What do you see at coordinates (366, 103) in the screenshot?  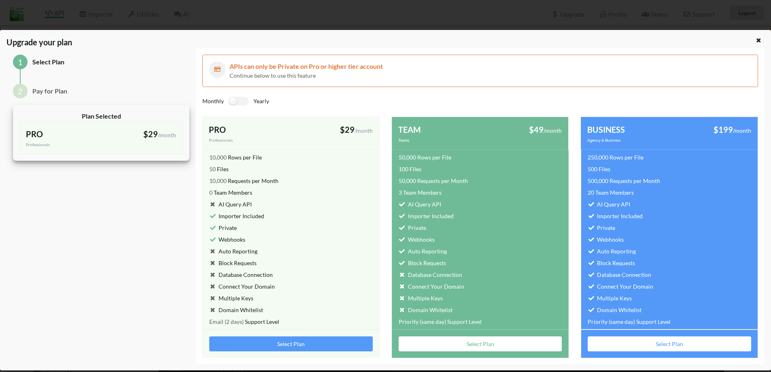 I see `div: Yearly` at bounding box center [366, 103].